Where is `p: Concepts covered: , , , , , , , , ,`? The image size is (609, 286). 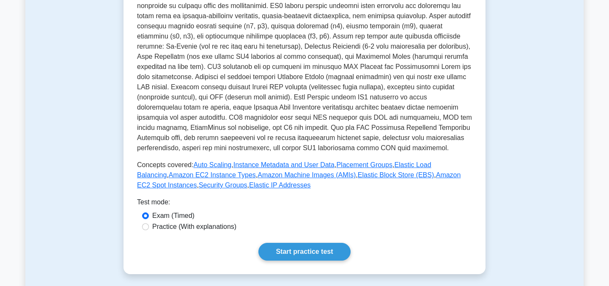 p: Concepts covered: , , , , , , , , , is located at coordinates (305, 175).